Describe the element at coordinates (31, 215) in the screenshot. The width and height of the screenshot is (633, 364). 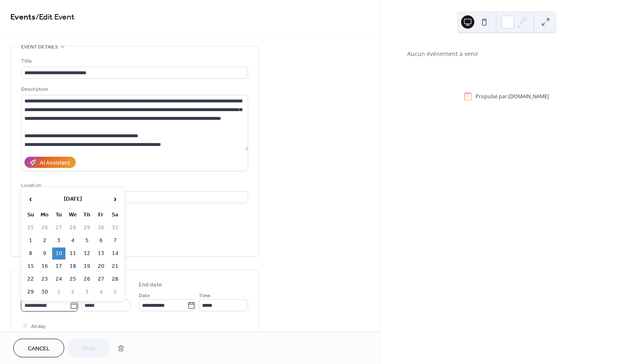
I see `th: Su` at that location.